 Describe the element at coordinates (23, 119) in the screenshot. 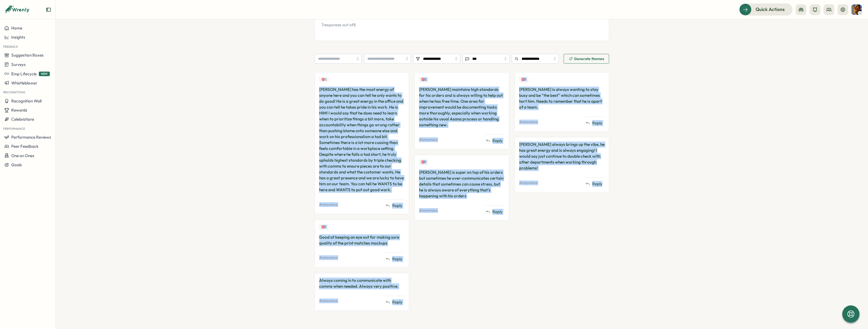

I see `span: Celebrations` at that location.